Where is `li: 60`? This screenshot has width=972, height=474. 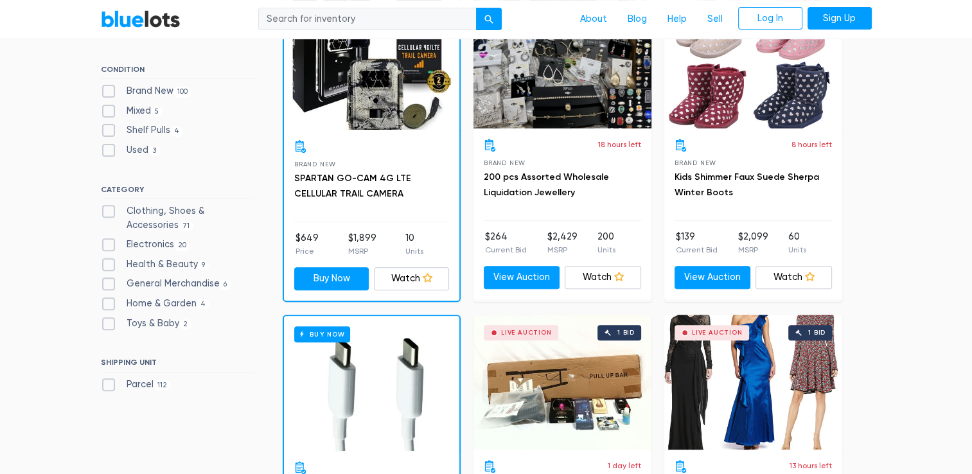
li: 60 is located at coordinates (798, 243).